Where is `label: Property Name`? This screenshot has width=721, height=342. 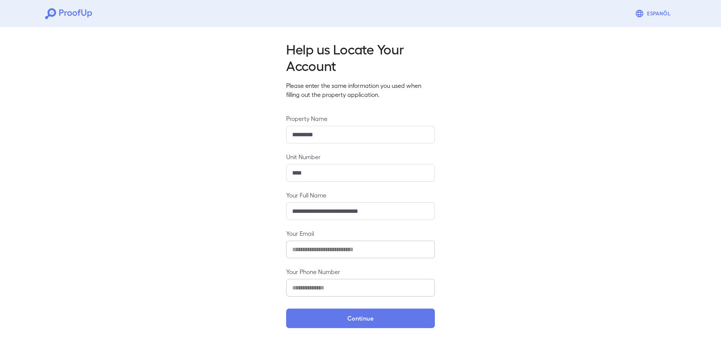 label: Property Name is located at coordinates (361, 118).